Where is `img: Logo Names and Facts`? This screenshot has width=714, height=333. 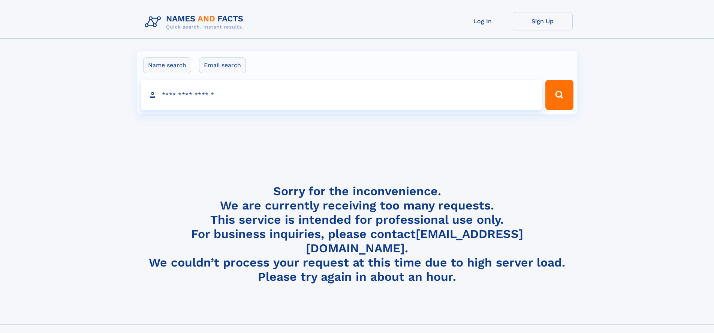 img: Logo Names and Facts is located at coordinates (196, 22).